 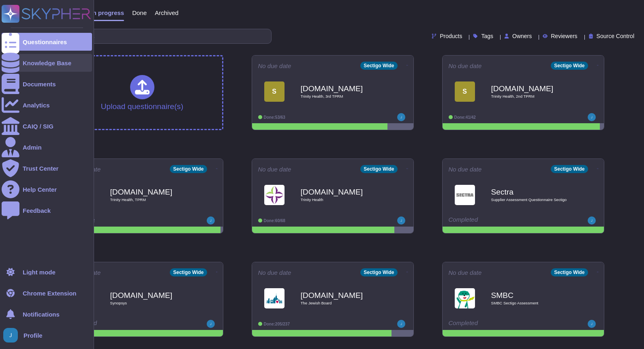 What do you see at coordinates (274, 117) in the screenshot?
I see `span: Done: 53/63` at bounding box center [274, 117].